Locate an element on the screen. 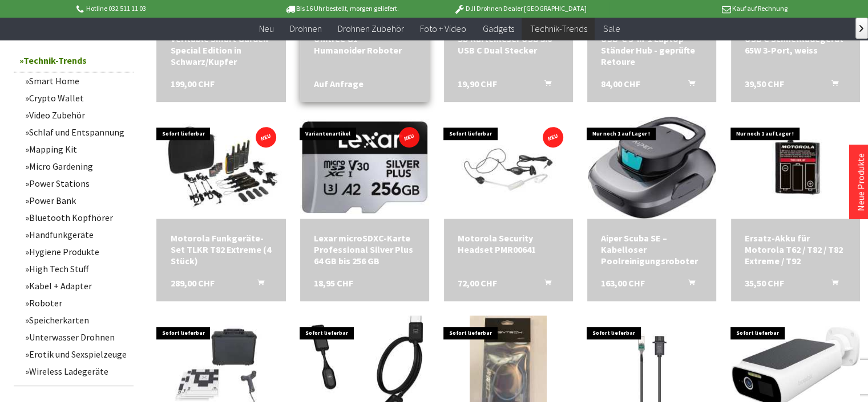  span: Sale is located at coordinates (611, 29).